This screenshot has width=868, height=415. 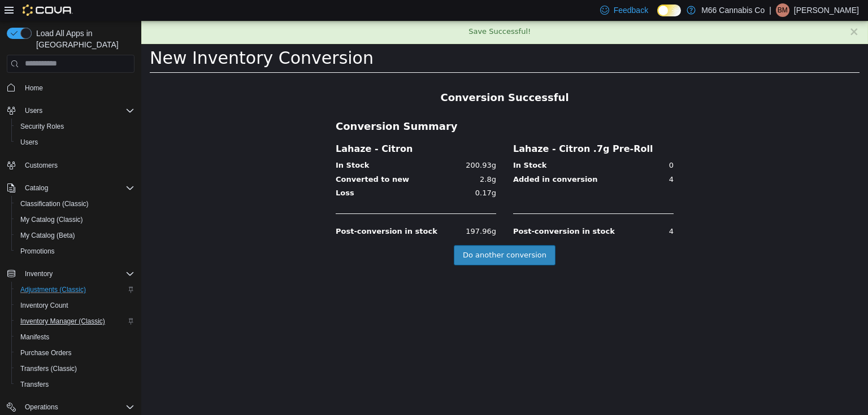 I want to click on label: Converted to new, so click(x=231, y=158).